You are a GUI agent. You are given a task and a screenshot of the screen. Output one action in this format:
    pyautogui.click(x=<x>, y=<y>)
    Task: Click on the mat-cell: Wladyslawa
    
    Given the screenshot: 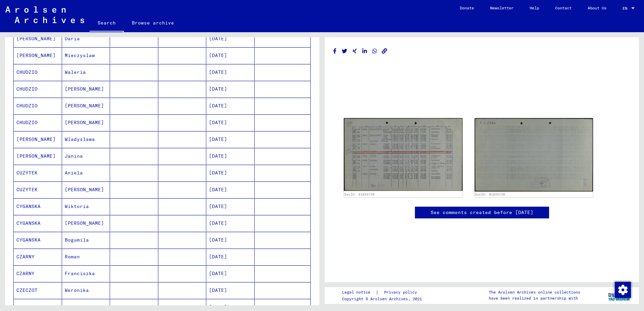 What is the action you would take?
    pyautogui.click(x=86, y=139)
    